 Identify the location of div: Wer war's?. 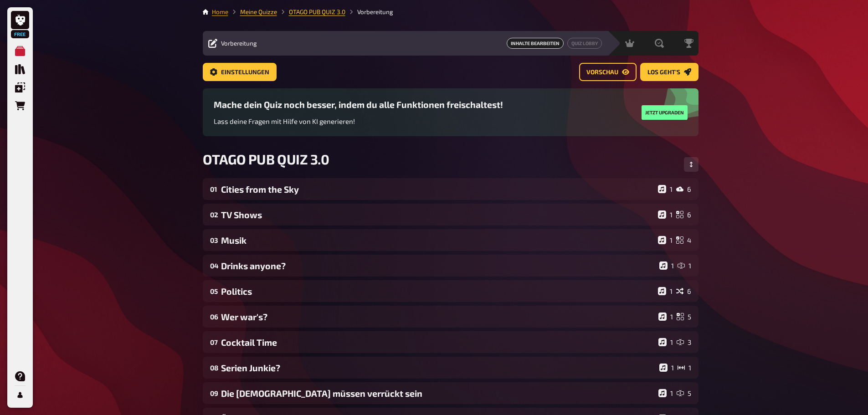
(438, 317).